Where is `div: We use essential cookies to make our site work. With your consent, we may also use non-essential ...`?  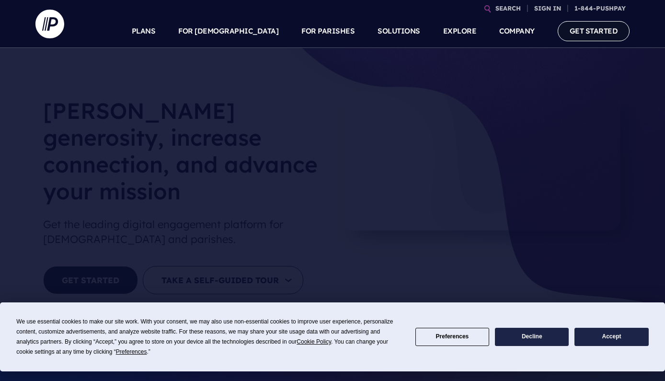
div: We use essential cookies to make our site work. With your consent, we may also use non-essential ... is located at coordinates (210, 337).